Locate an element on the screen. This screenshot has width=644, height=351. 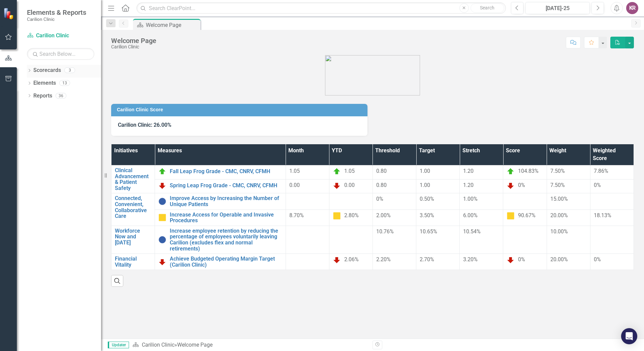
a: Fall Leap Frog Grade - CMC, CNRV, CFMH is located at coordinates (226, 171).